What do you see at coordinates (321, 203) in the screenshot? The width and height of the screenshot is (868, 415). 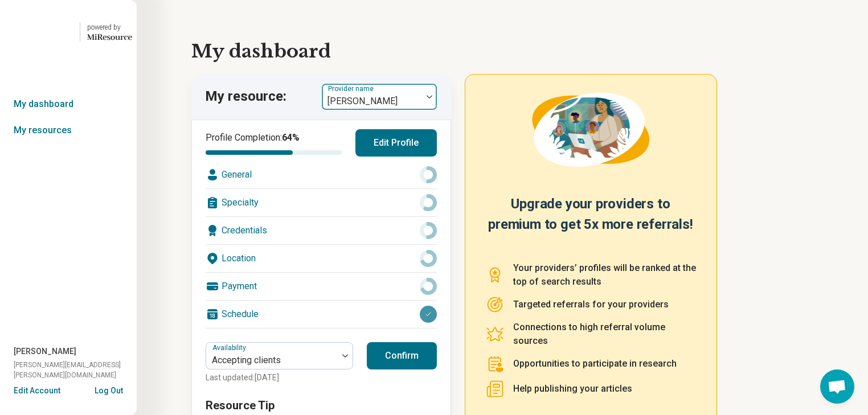 I see `div: Specialty` at bounding box center [321, 203].